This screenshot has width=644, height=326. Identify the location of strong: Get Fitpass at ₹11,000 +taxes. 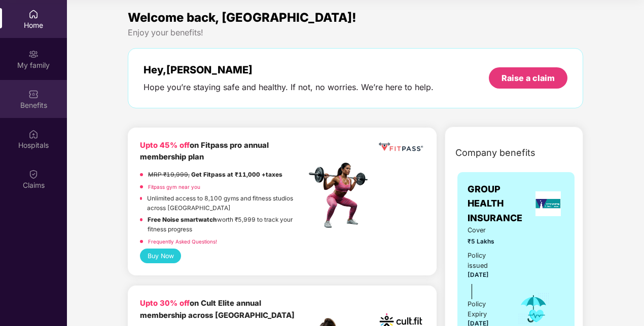
(237, 175).